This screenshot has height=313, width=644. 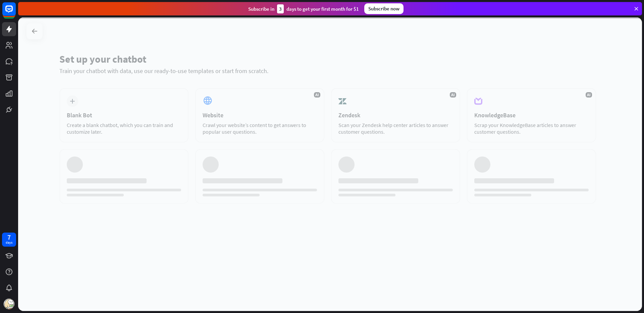 I want to click on div: 7, so click(x=9, y=237).